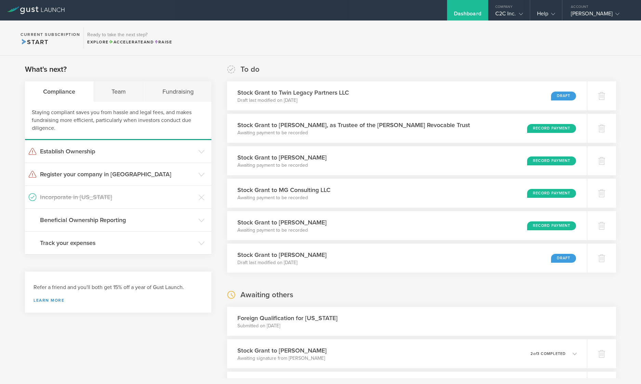 Image resolution: width=641 pixels, height=384 pixels. I want to click on h3: Ready to take the next step?, so click(130, 35).